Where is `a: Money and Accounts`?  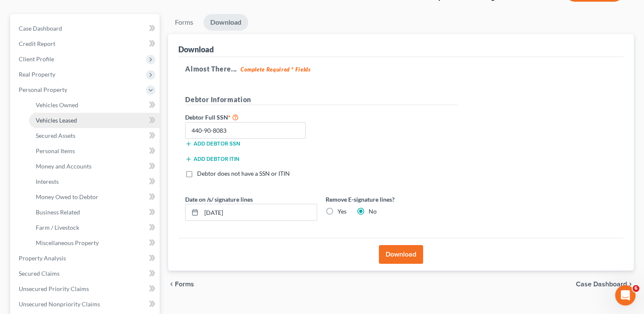
a: Money and Accounts is located at coordinates (94, 166).